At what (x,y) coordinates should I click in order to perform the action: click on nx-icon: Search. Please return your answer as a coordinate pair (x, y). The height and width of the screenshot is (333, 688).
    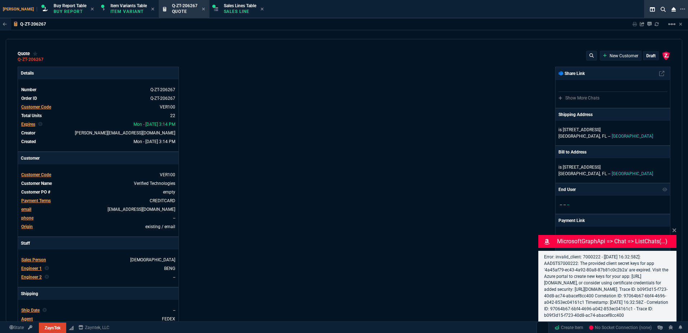
    Looking at the image, I should click on (664, 9).